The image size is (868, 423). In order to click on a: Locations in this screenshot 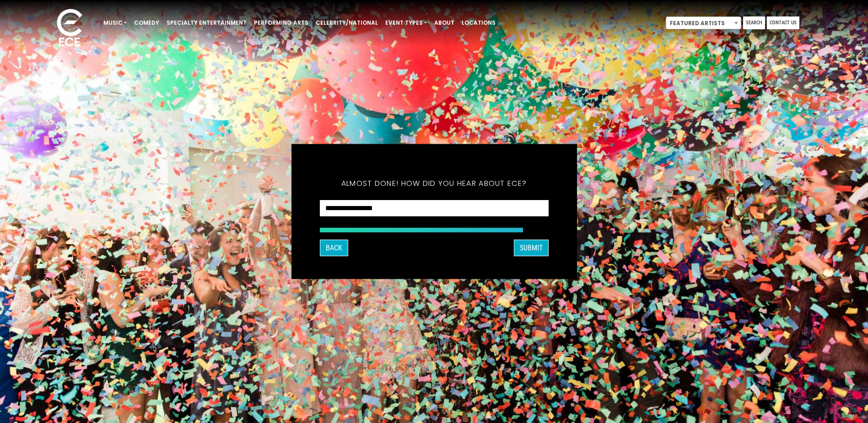, I will do `click(479, 23)`.